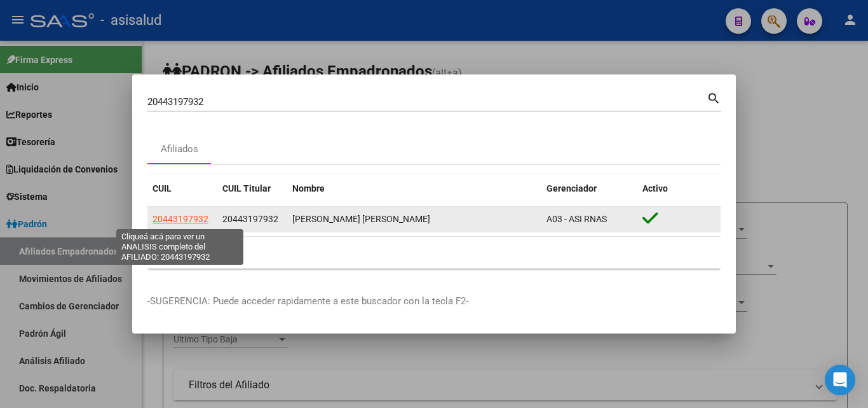  Describe the element at coordinates (571, 188) in the screenshot. I see `span: Gerenciador` at that location.